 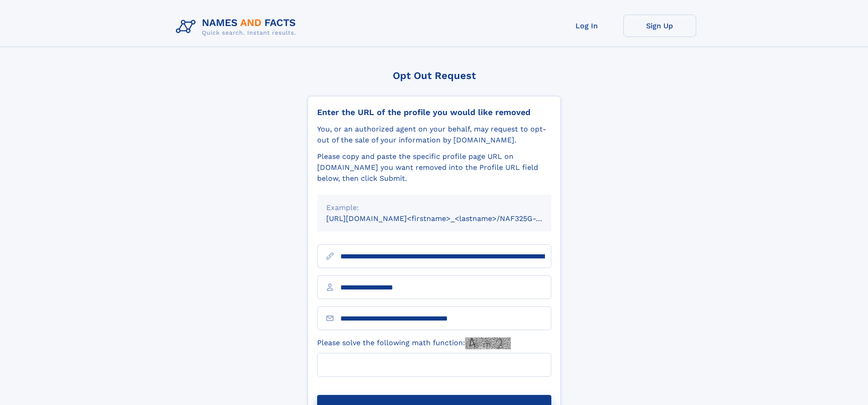 What do you see at coordinates (414, 343) in the screenshot?
I see `label: Please solve the following math function:` at bounding box center [414, 343].